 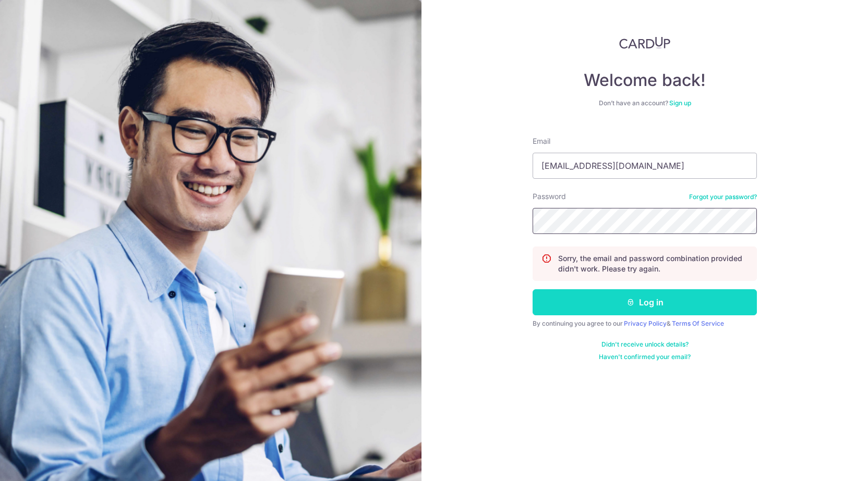 I want to click on a: Didn't receive unlock details?, so click(x=644, y=345).